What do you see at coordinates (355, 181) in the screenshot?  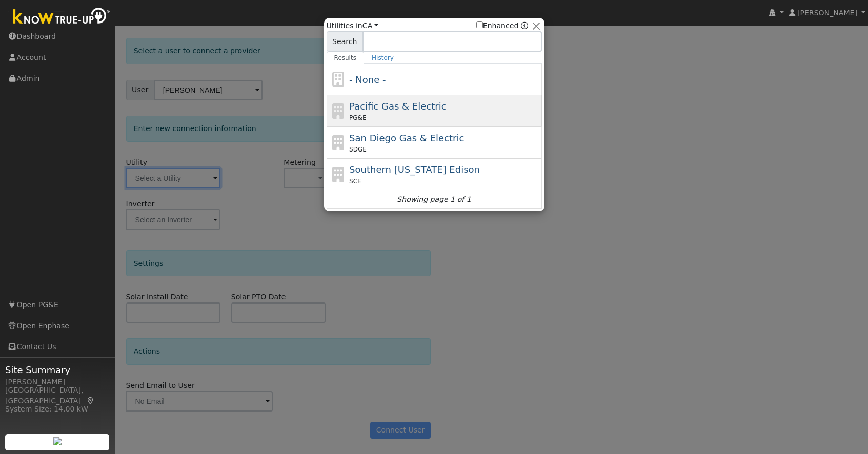 I see `span: SCE` at bounding box center [355, 181].